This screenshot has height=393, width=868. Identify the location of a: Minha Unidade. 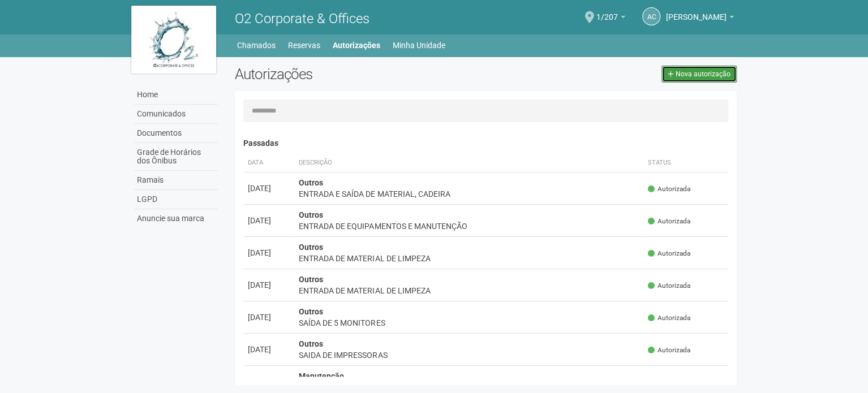
(419, 45).